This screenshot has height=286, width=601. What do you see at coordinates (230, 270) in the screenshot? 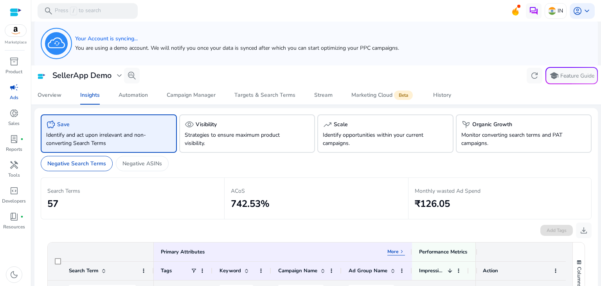
I see `span: Keyword` at bounding box center [230, 270].